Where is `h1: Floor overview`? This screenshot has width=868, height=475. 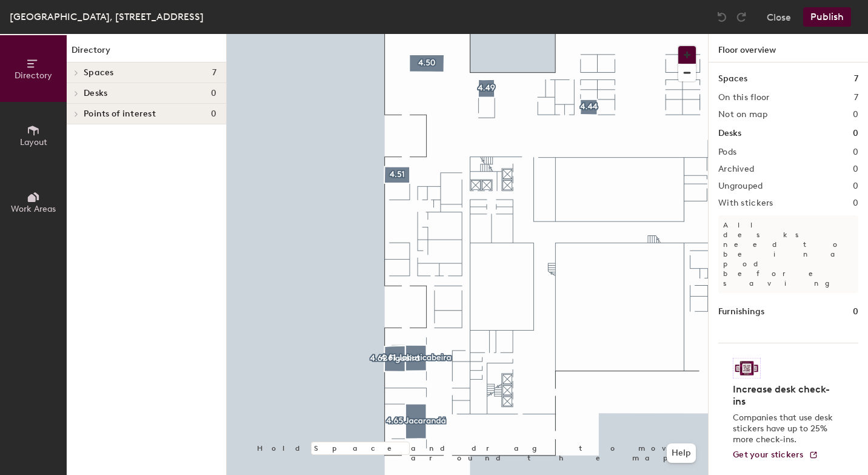
h1: Floor overview is located at coordinates (788, 48).